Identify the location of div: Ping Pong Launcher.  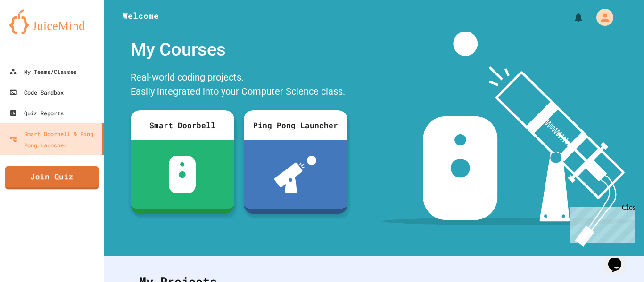
(296, 125).